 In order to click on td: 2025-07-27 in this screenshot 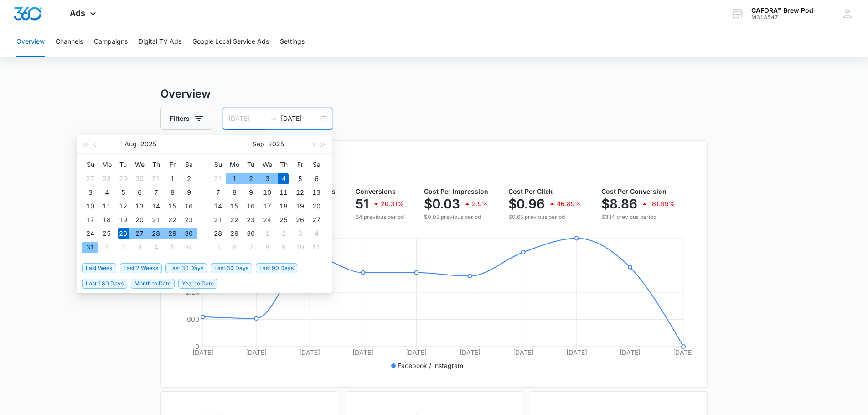, I will do `click(91, 179)`.